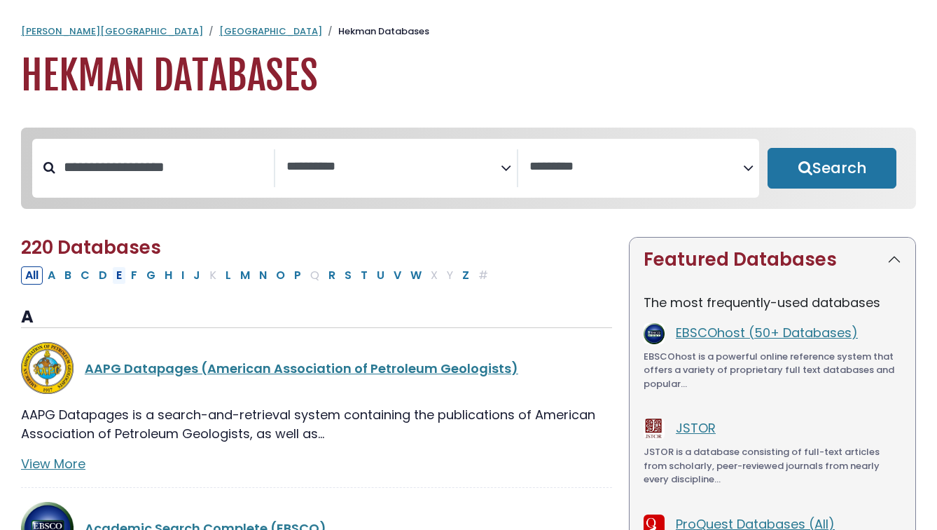  Describe the element at coordinates (832, 168) in the screenshot. I see `button: Submit for Search Results` at that location.